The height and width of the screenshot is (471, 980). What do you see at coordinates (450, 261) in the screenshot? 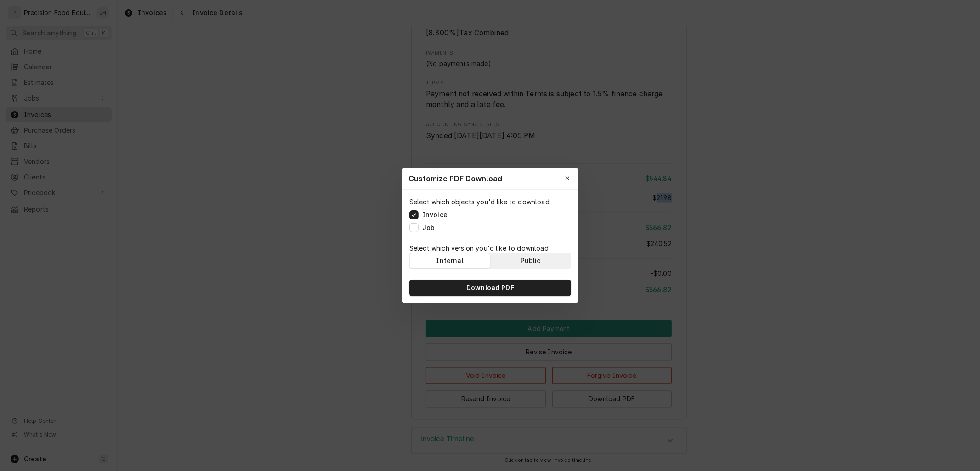
I see `div: Internal` at bounding box center [450, 261].